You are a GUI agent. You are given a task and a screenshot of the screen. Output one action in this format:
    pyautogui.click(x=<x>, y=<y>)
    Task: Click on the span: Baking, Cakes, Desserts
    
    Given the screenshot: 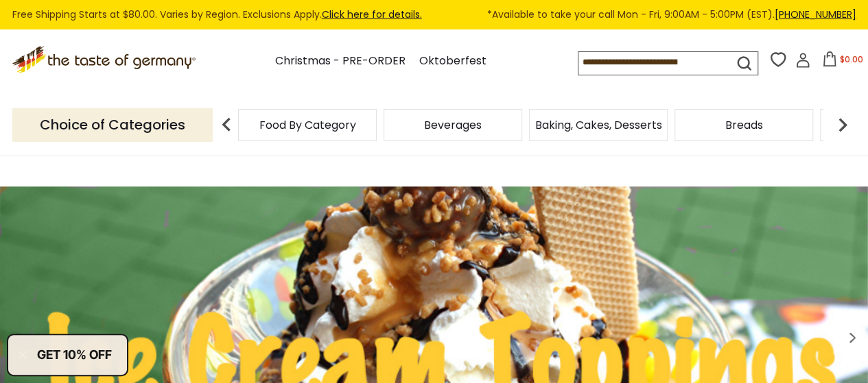 What is the action you would take?
    pyautogui.click(x=598, y=125)
    